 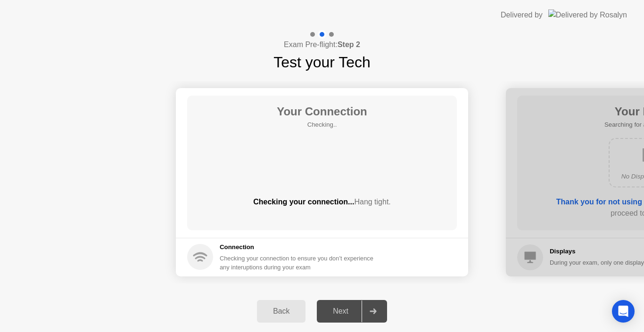 What do you see at coordinates (281, 311) in the screenshot?
I see `button: Back` at bounding box center [281, 311].